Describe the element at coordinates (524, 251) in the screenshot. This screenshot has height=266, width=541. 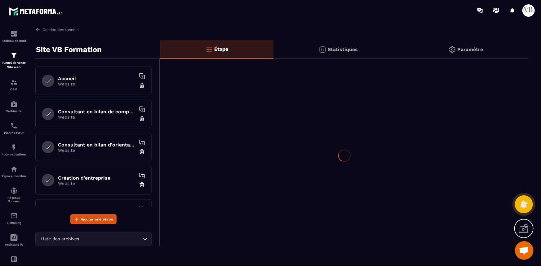
I see `div: Ouvrir le chat` at that location.